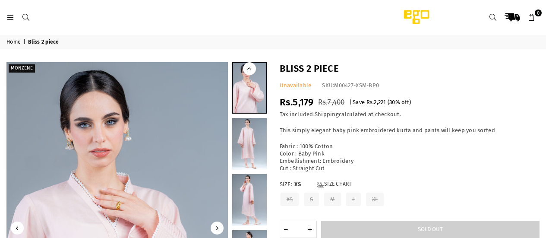  What do you see at coordinates (430, 229) in the screenshot?
I see `button: Sold out` at bounding box center [430, 229].